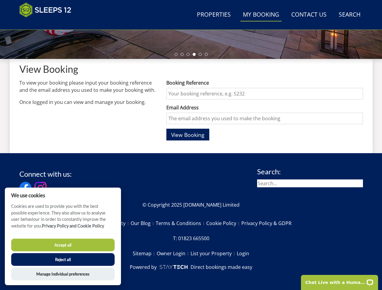 The height and width of the screenshot is (290, 382). What do you see at coordinates (63, 245) in the screenshot?
I see `button: Accept all` at bounding box center [63, 245].